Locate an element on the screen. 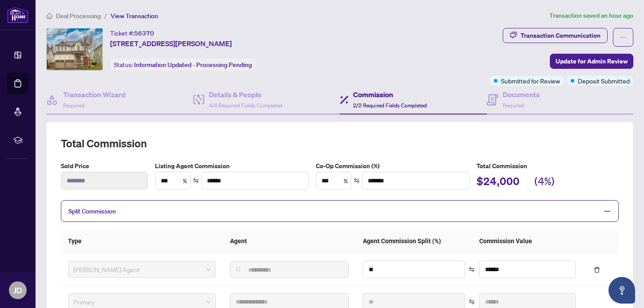 This screenshot has height=308, width=644. img: IMG-S12434700_1.jpg is located at coordinates (75, 49).